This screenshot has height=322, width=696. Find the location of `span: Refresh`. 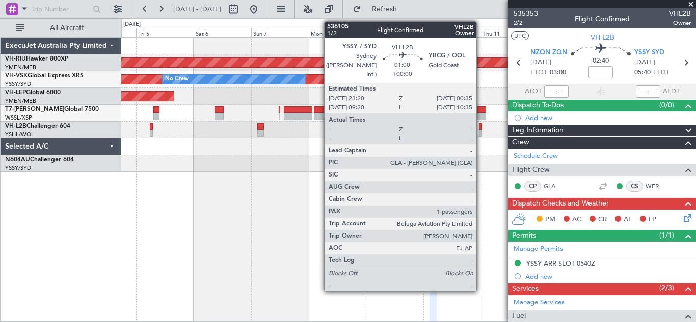

span: Refresh is located at coordinates (384, 9).